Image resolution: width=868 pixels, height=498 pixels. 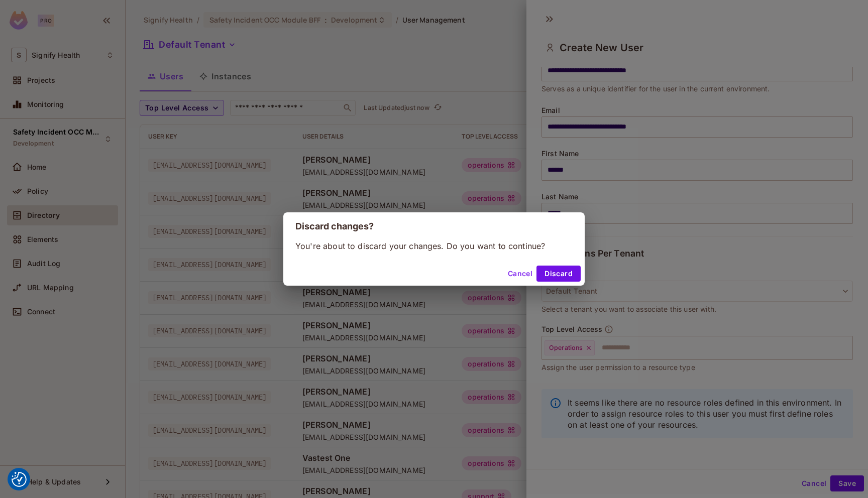 I want to click on button: Discard, so click(x=558, y=274).